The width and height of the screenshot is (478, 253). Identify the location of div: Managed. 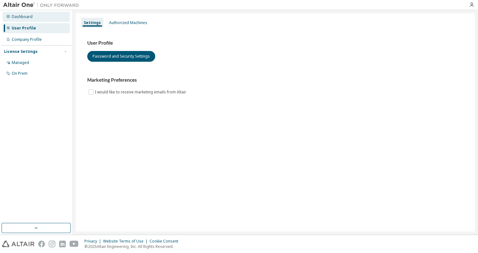
(20, 63).